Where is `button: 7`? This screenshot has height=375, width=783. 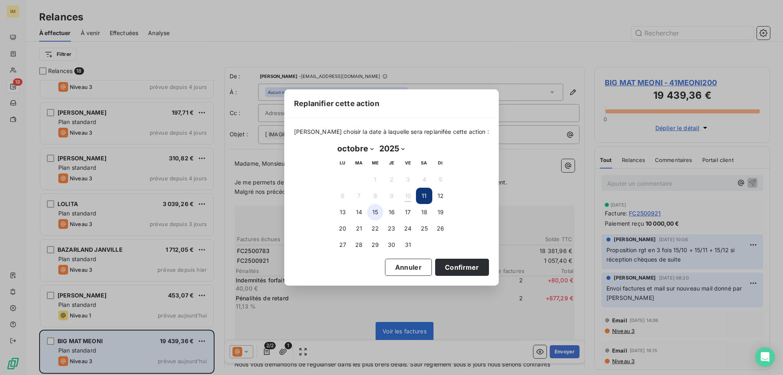 button: 7 is located at coordinates (359, 196).